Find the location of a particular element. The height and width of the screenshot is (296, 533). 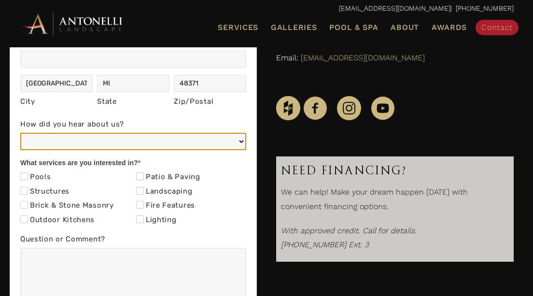

span: Pool & Spa is located at coordinates (354, 27).